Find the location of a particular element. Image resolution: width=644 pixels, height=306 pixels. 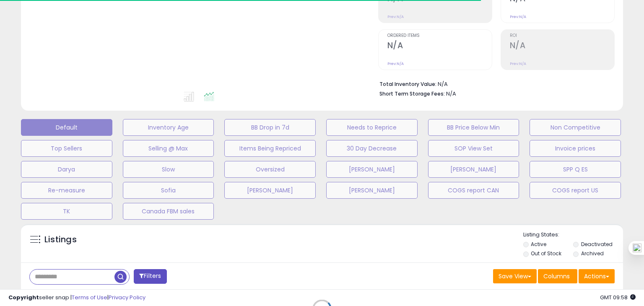

button: TK is located at coordinates (67, 212).